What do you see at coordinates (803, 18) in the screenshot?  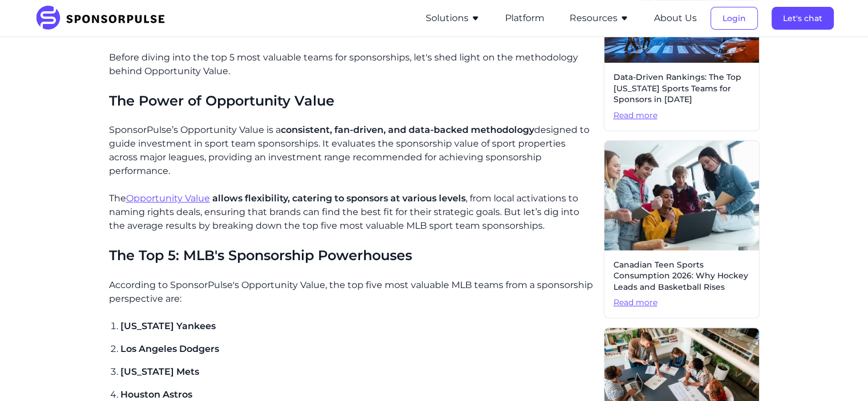 I see `a: Let's chat` at bounding box center [803, 18].